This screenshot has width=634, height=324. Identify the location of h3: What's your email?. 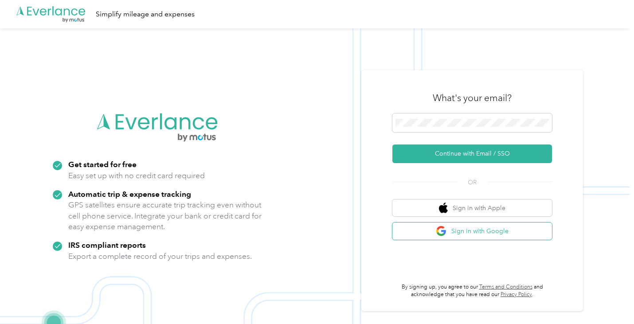
(472, 98).